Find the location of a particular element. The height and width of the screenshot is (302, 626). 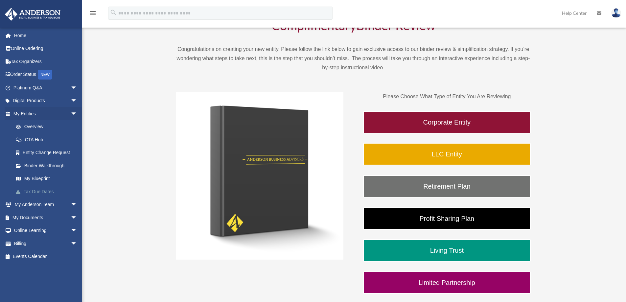

img: Anderson Advisors Platinum Portal is located at coordinates (33, 14).